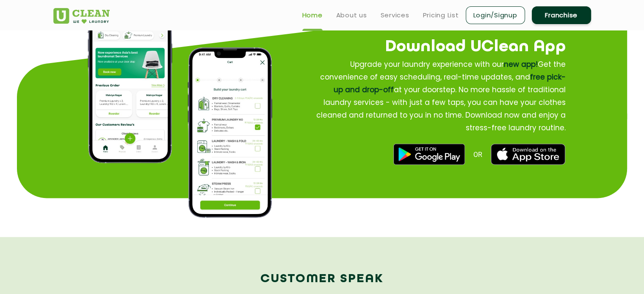 The height and width of the screenshot is (294, 644). I want to click on img: best laundry near me, so click(528, 155).